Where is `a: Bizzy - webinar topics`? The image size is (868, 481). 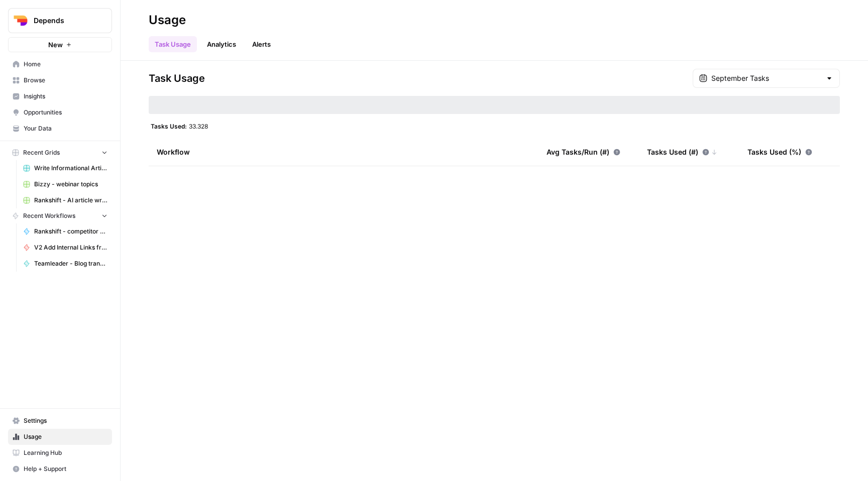 a: Bizzy - webinar topics is located at coordinates (65, 184).